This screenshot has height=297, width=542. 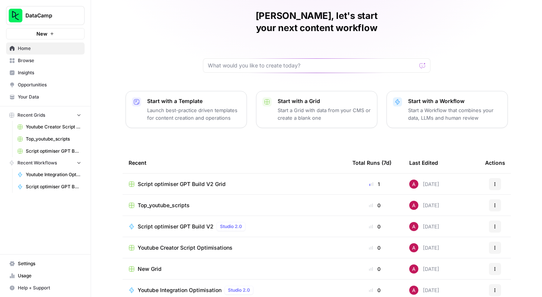 What do you see at coordinates (312, 66) in the screenshot?
I see `input: What would you like to create today?` at bounding box center [312, 66].